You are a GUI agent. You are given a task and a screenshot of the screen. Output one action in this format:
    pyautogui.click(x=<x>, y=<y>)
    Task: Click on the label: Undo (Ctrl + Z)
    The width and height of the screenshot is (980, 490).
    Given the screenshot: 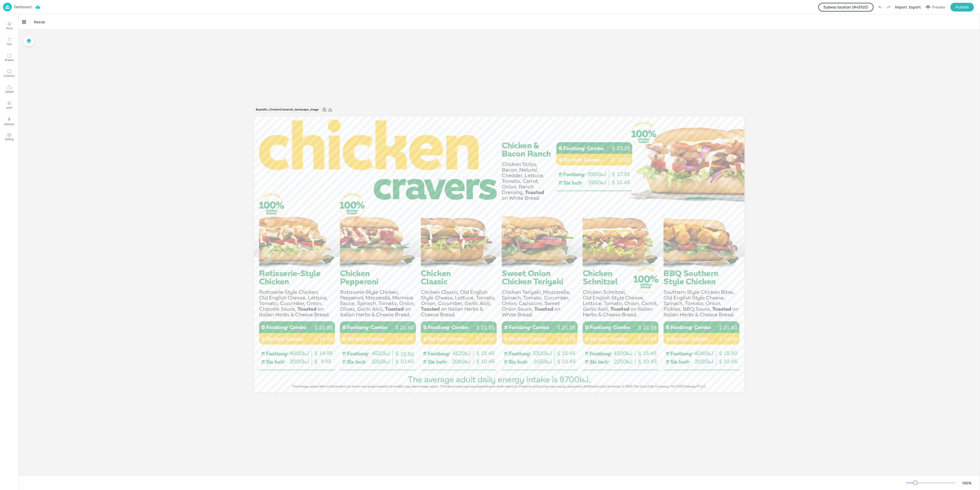 What is the action you would take?
    pyautogui.click(x=880, y=7)
    